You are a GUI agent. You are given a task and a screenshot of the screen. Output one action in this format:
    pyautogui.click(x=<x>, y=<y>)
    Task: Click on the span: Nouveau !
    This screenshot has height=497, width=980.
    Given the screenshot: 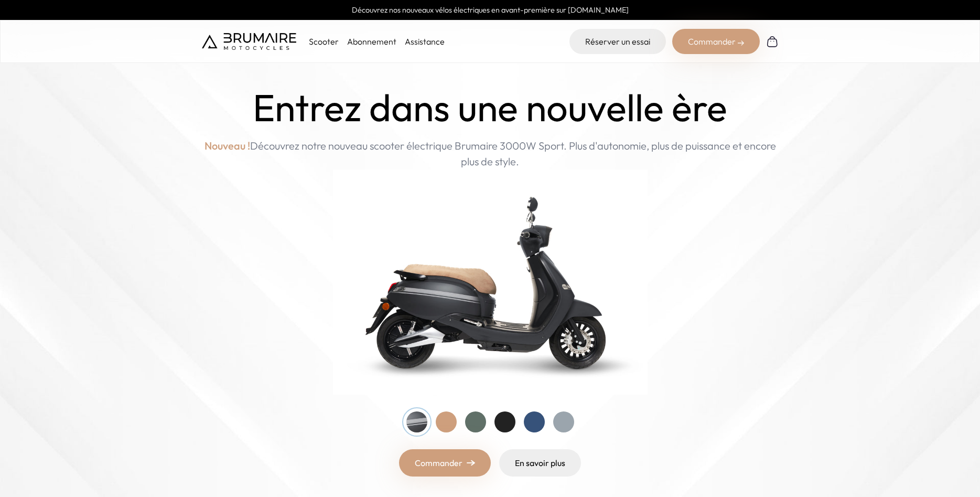 What is the action you would take?
    pyautogui.click(x=227, y=146)
    